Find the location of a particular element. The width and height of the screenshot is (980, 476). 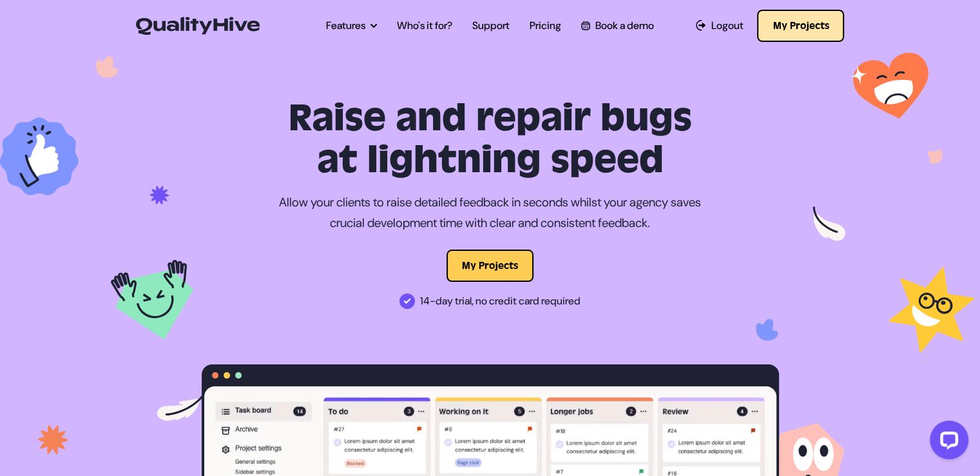

span: Logout is located at coordinates (727, 26).